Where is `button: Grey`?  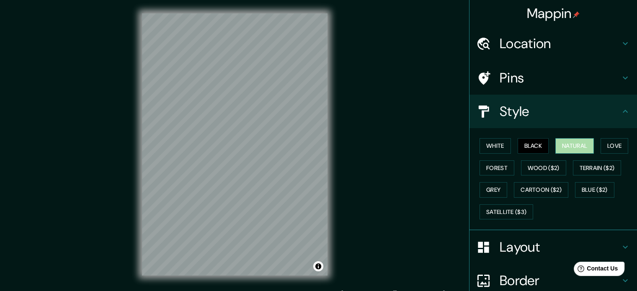 button: Grey is located at coordinates (493, 190).